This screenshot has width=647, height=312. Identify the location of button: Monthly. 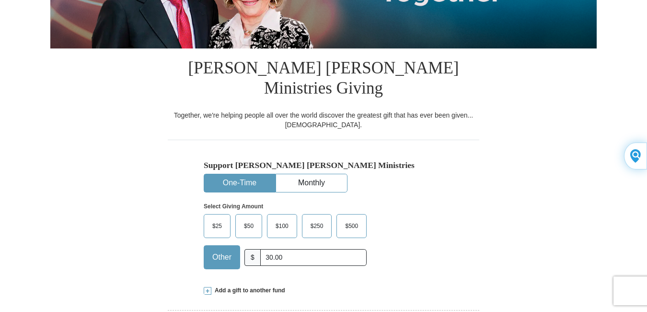
(312, 183).